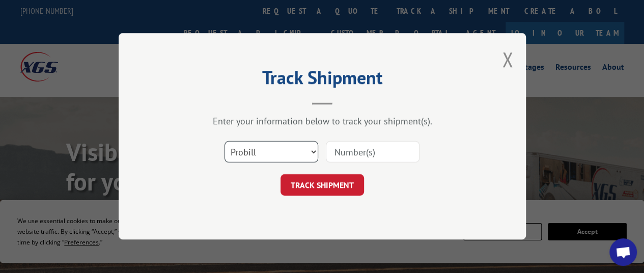  I want to click on div: Open chat, so click(623, 252).